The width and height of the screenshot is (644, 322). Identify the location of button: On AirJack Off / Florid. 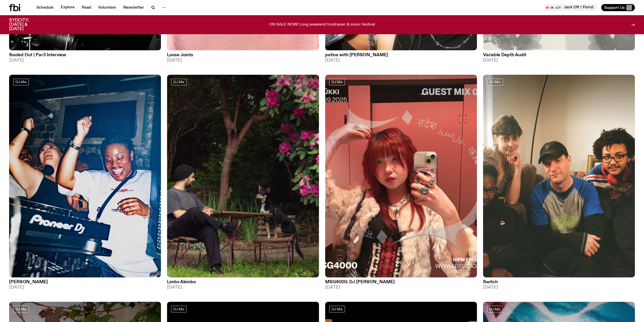
(571, 7).